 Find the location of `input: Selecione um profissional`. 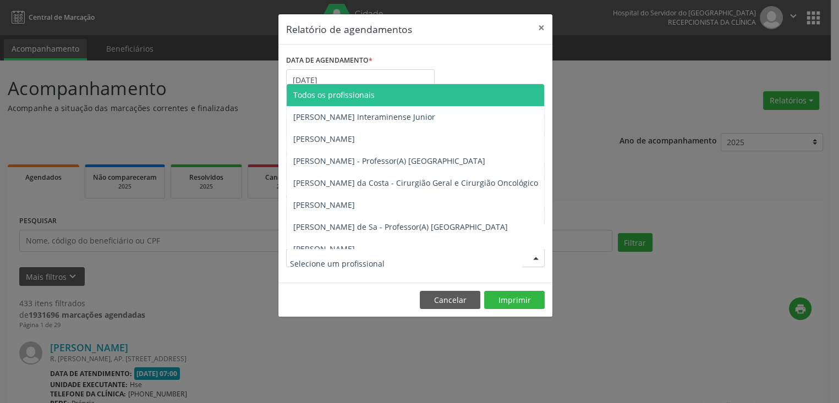

input: Selecione um profissional is located at coordinates (406, 264).